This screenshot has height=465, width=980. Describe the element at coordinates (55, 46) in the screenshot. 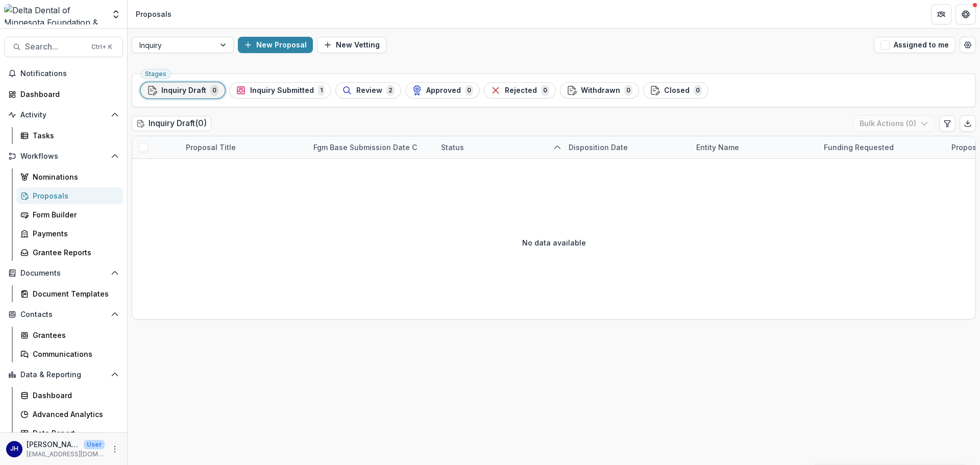

I see `span: Search...` at that location.